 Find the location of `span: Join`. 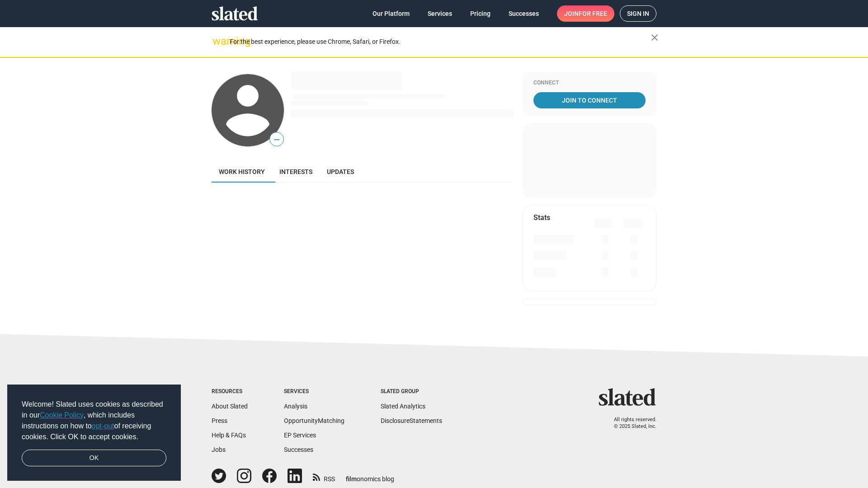

span: Join is located at coordinates (585, 14).